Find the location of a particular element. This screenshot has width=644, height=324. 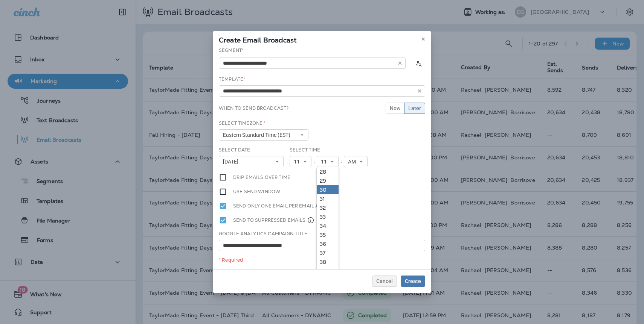

span: Cancel is located at coordinates (384, 281).